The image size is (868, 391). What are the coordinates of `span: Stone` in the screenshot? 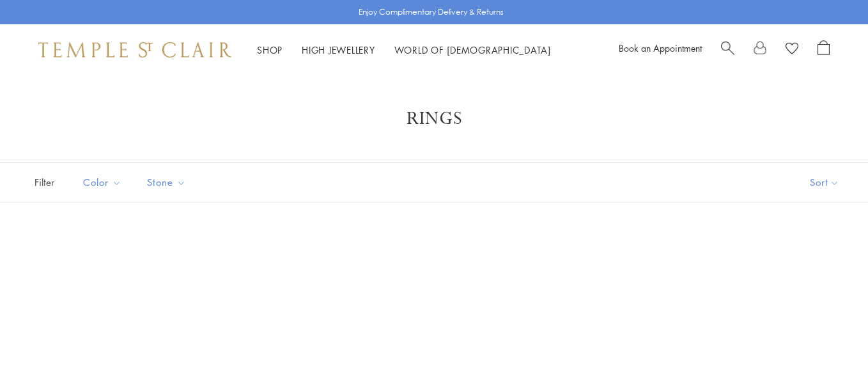 It's located at (168, 182).